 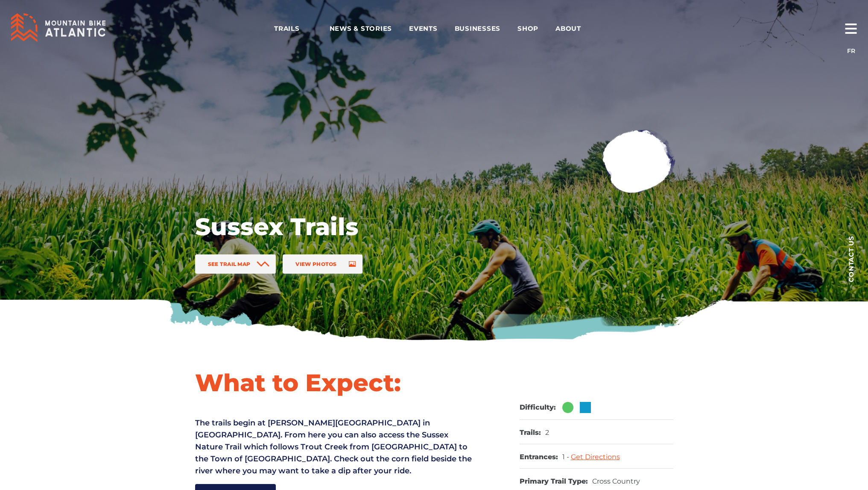 What do you see at coordinates (616, 481) in the screenshot?
I see `dd: Cross Country` at bounding box center [616, 481].